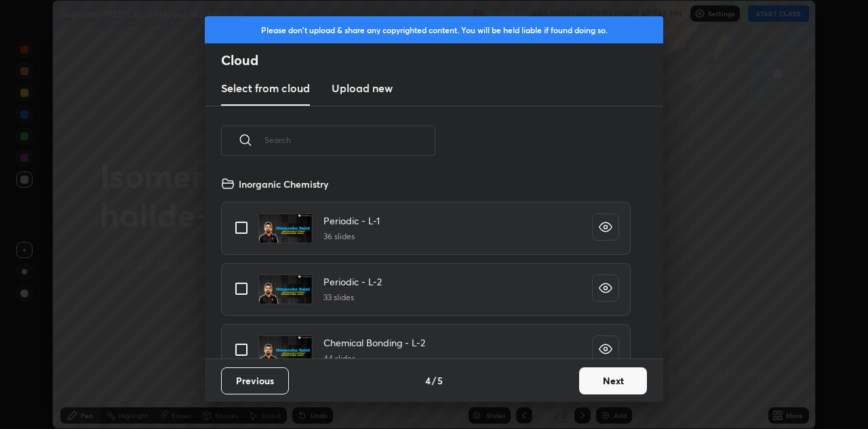 Image resolution: width=868 pixels, height=429 pixels. I want to click on input: Search, so click(350, 140).